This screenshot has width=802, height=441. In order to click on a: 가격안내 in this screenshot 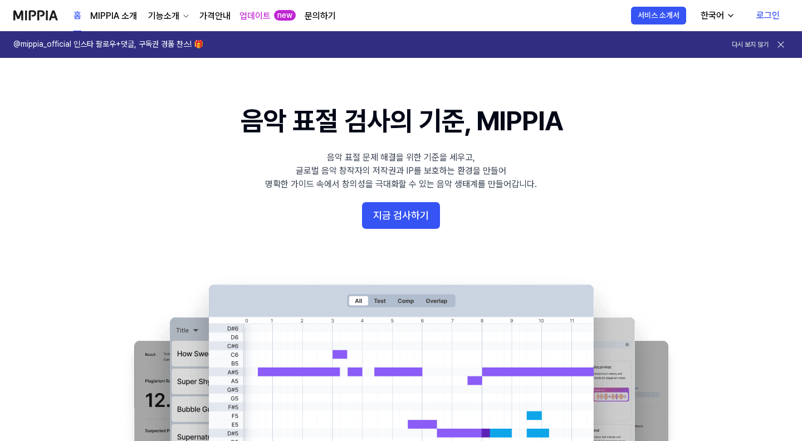, I will do `click(215, 16)`.